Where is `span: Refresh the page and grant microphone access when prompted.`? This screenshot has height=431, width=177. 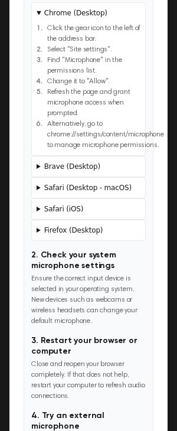
span: Refresh the page and grant microphone access when prompted. is located at coordinates (94, 103).